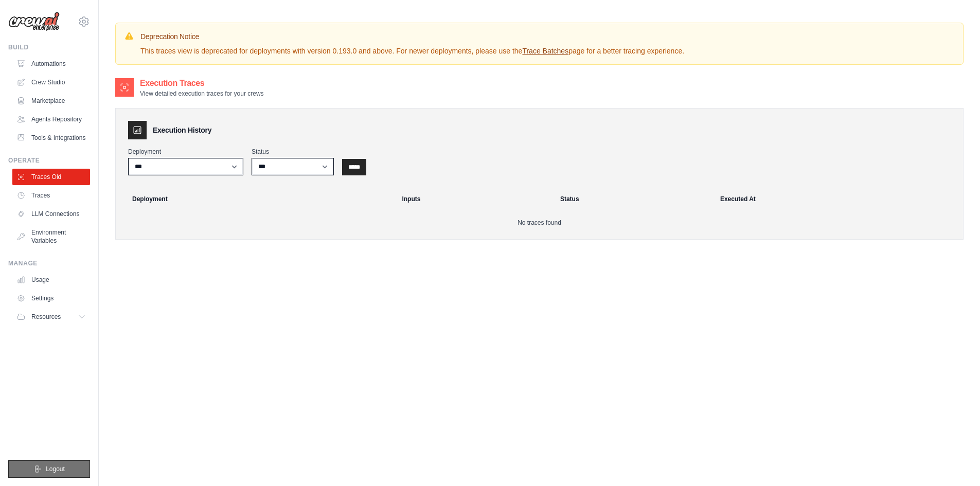 The height and width of the screenshot is (486, 980). Describe the element at coordinates (51, 138) in the screenshot. I see `a: Tools & Integrations` at that location.